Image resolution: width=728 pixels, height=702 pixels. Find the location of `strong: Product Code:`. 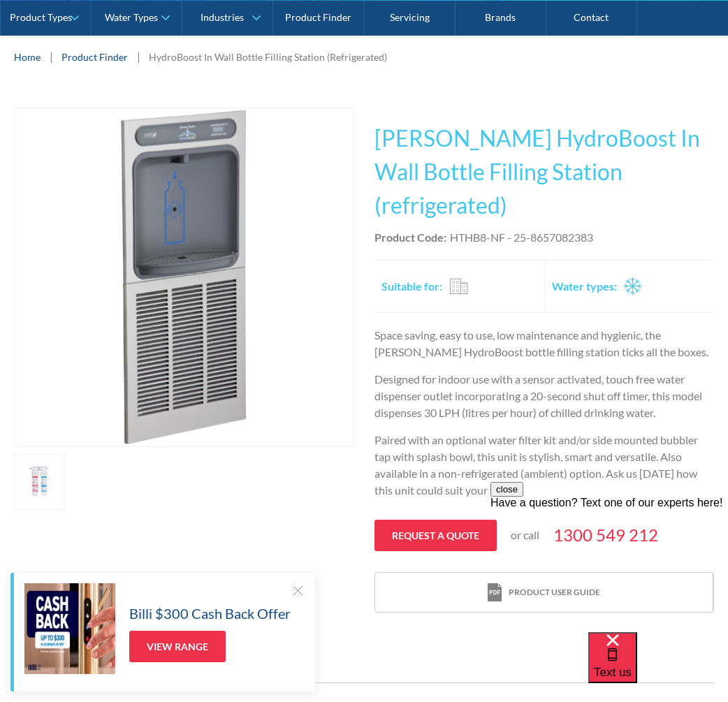

strong: Product Code: is located at coordinates (410, 236).